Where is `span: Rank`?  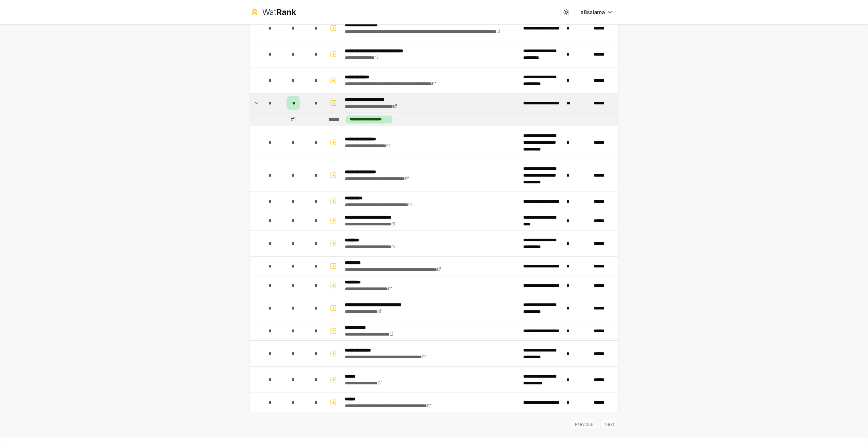 span: Rank is located at coordinates (286, 12).